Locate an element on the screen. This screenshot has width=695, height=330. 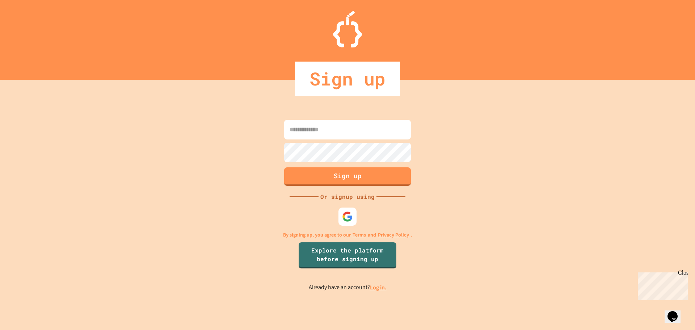
img: Logo.svg is located at coordinates (347, 29).